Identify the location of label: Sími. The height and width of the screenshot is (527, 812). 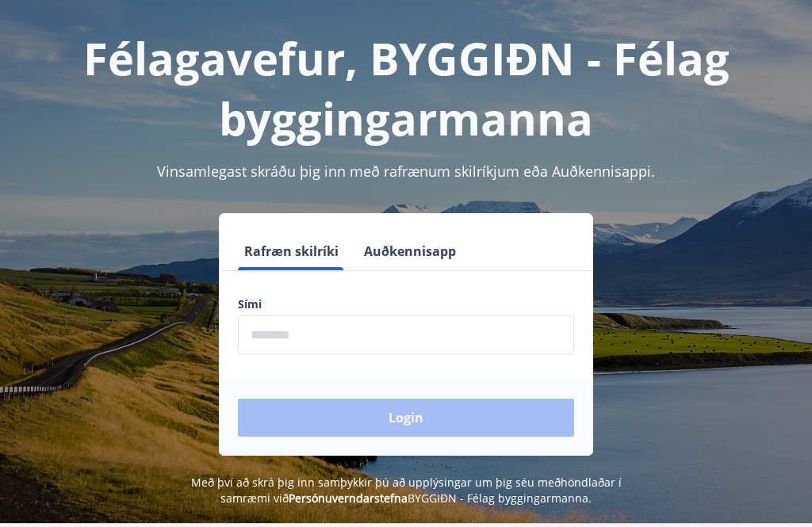
(406, 305).